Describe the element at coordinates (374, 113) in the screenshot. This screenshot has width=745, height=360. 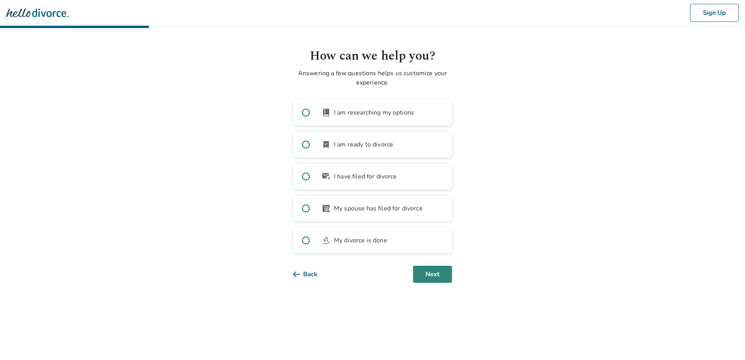
I see `span: I am researching my options` at that location.